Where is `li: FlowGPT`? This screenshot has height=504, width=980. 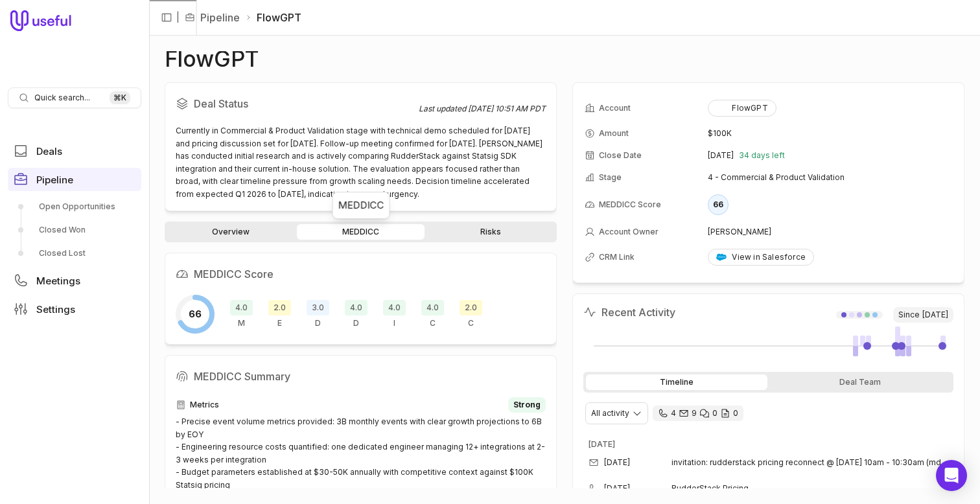
li: FlowGPT is located at coordinates (273, 17).